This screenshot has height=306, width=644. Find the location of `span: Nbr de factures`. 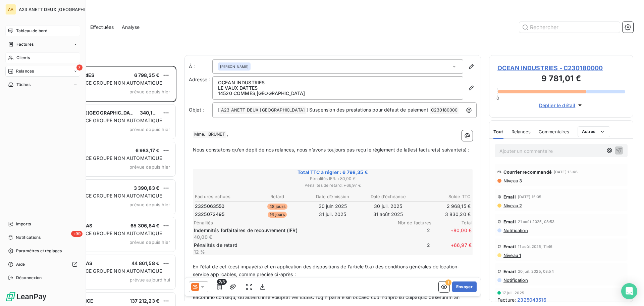

span: Nbr de factures is located at coordinates (411, 223).